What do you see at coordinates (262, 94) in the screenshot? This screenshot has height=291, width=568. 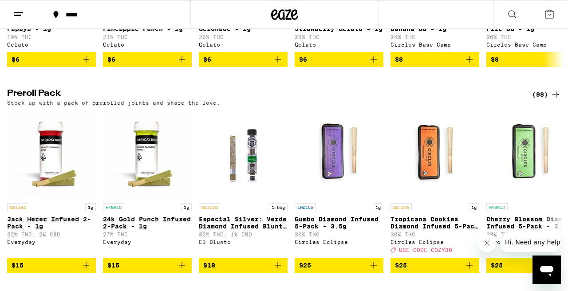 I see `h2: Preroll Pack` at bounding box center [262, 94].